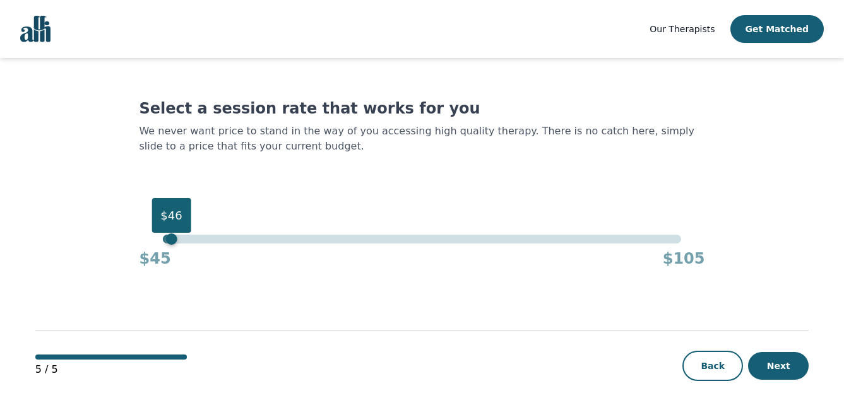 Image resolution: width=844 pixels, height=410 pixels. What do you see at coordinates (682, 29) in the screenshot?
I see `span: Our Therapists` at bounding box center [682, 29].